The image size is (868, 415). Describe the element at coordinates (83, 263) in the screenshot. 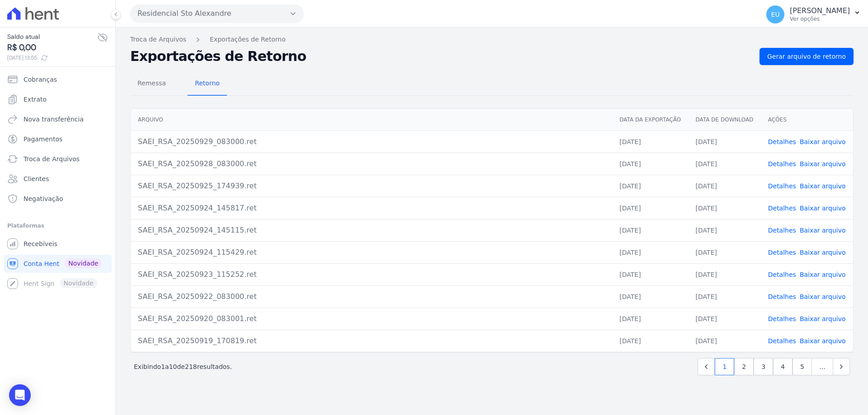

I see `span: Novidade` at that location.